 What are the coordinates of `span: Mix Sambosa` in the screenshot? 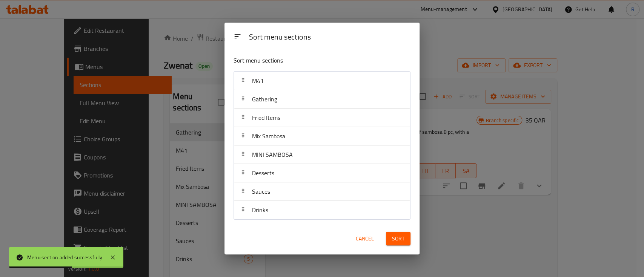 It's located at (269, 136).